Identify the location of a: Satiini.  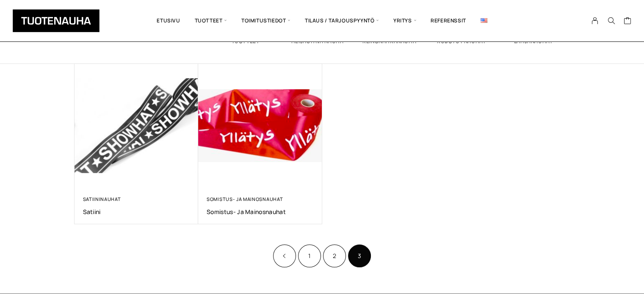
(136, 211).